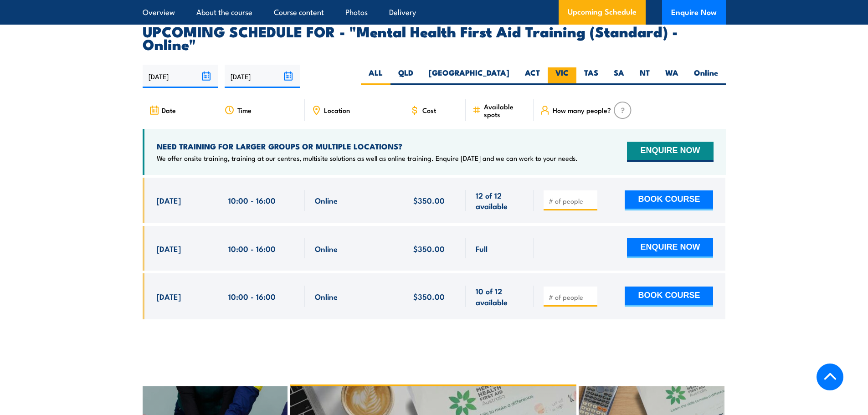 Image resolution: width=868 pixels, height=415 pixels. What do you see at coordinates (505, 111) in the screenshot?
I see `span: Available spots` at bounding box center [505, 111].